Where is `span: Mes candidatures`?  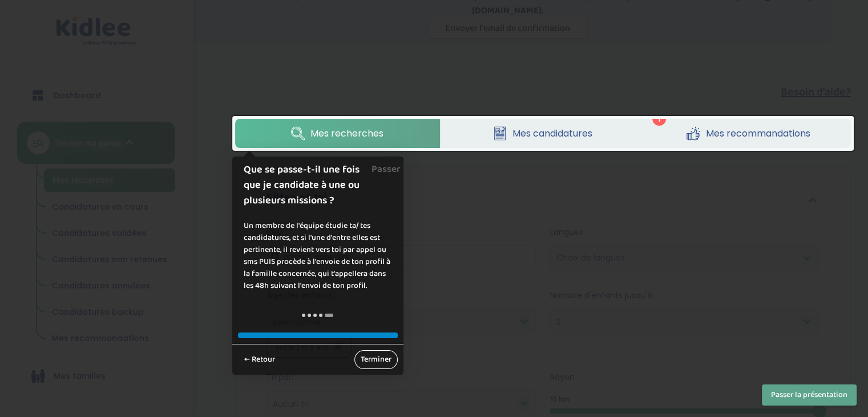 span: Mes candidatures is located at coordinates (553, 133).